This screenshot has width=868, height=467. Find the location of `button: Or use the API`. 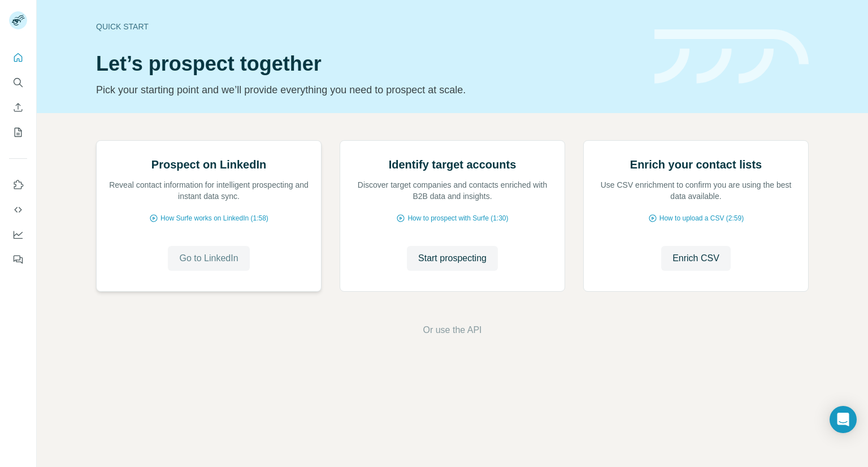

button: Or use the API is located at coordinates (453, 331).